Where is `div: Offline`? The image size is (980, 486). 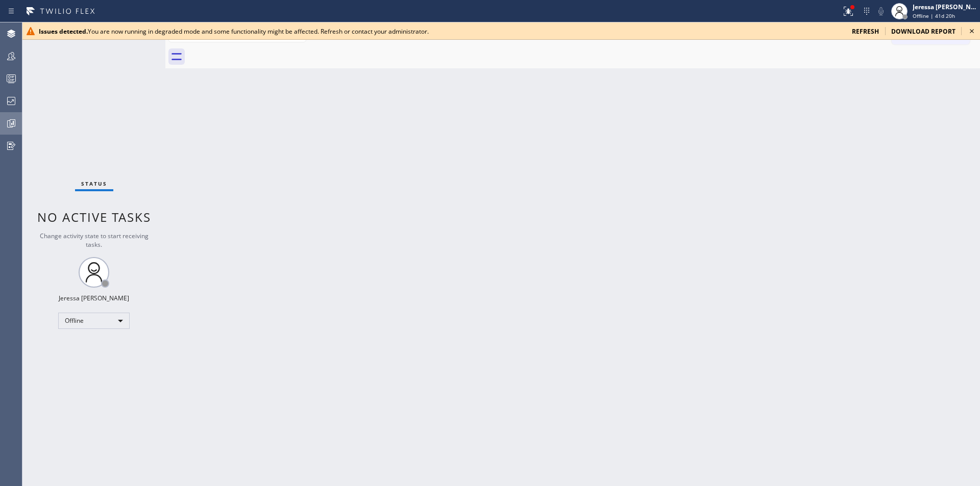
div: Offline is located at coordinates (94, 321).